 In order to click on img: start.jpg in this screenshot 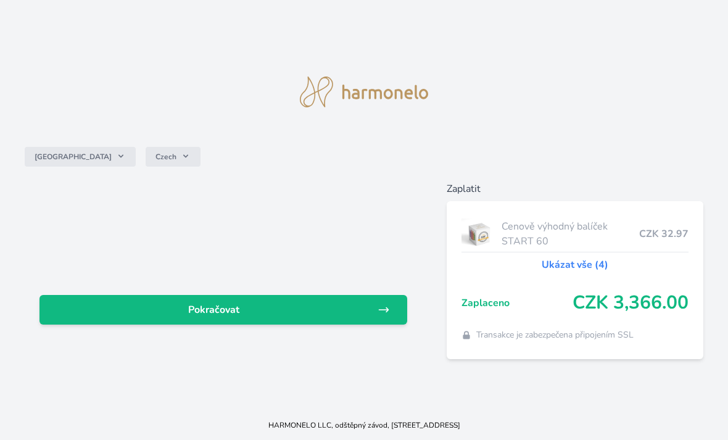, I will do `click(479, 234)`.